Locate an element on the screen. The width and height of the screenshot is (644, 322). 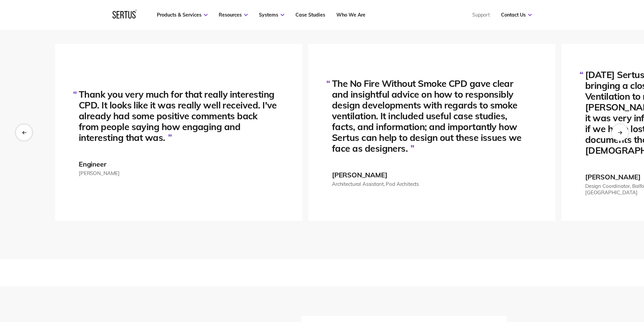
div: Previous slide is located at coordinates (24, 133).